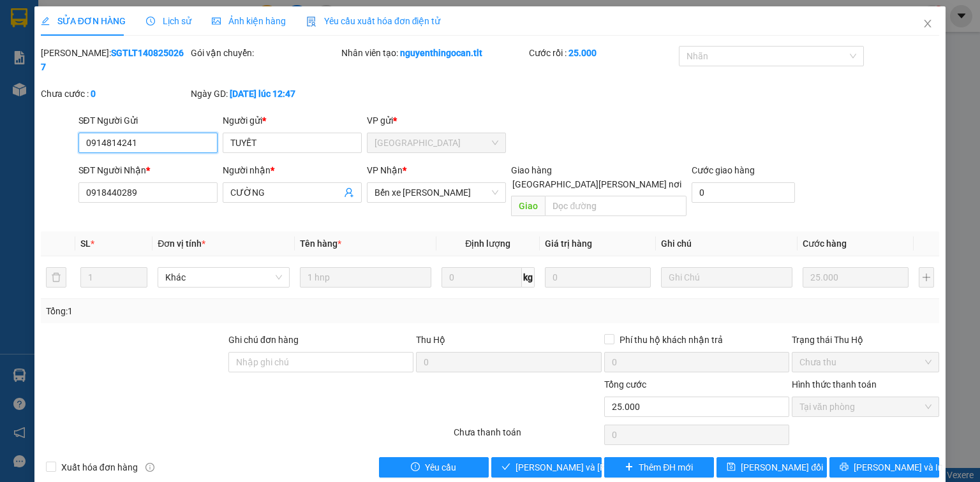 The height and width of the screenshot is (482, 980). What do you see at coordinates (223, 277) in the screenshot?
I see `span: Khác` at bounding box center [223, 277].